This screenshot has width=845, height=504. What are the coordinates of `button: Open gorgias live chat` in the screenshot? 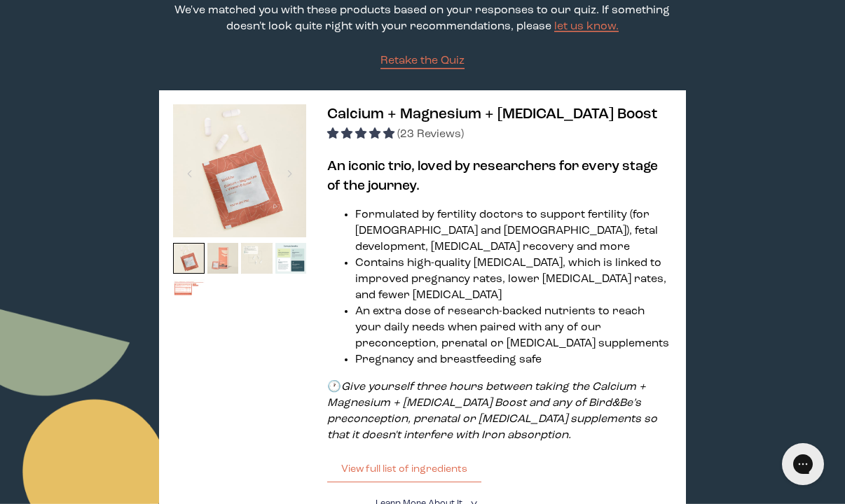 It's located at (28, 26).